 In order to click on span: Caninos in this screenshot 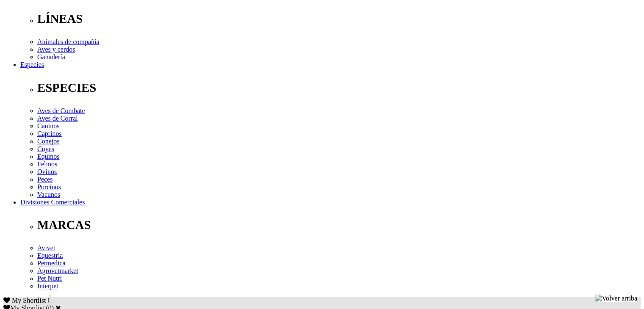, I will do `click(48, 126)`.